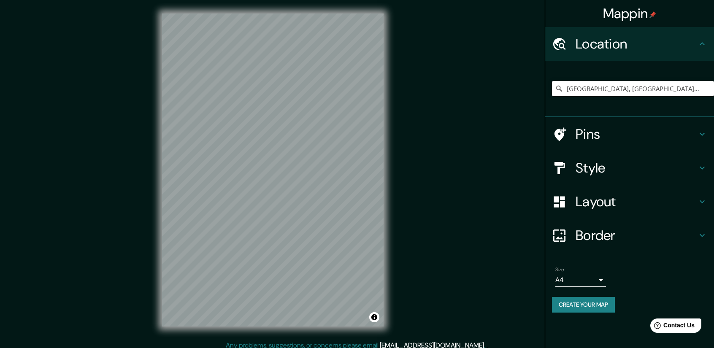 This screenshot has width=714, height=348. Describe the element at coordinates (583, 305) in the screenshot. I see `button: Create your map` at that location.